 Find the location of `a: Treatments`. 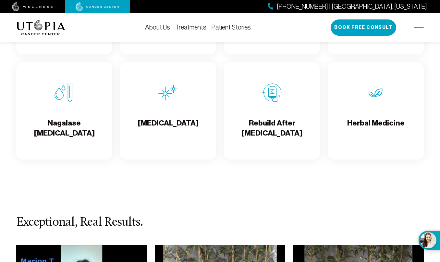

a: Treatments is located at coordinates (191, 27).